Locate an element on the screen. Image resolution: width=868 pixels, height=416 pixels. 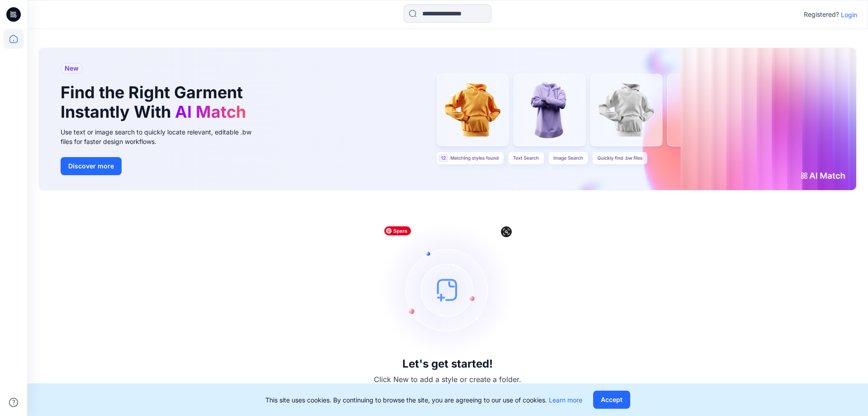
span: New is located at coordinates (72, 68).